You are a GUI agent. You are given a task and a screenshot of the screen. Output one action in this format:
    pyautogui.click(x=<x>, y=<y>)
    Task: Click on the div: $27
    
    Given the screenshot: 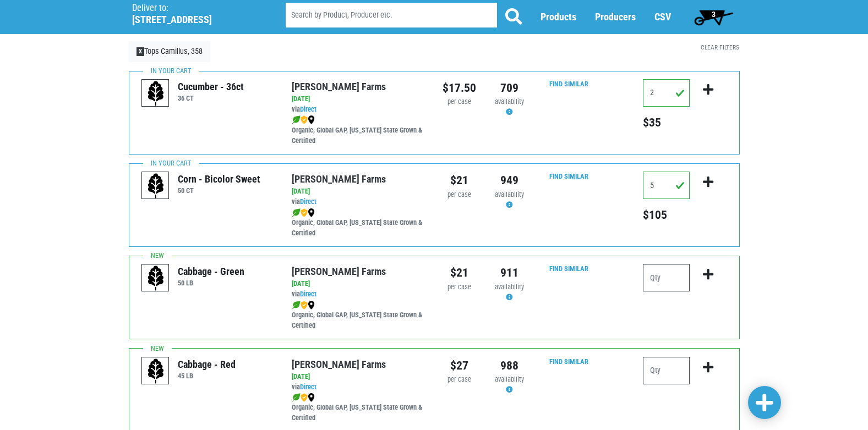 What is the action you would take?
    pyautogui.click(x=459, y=366)
    